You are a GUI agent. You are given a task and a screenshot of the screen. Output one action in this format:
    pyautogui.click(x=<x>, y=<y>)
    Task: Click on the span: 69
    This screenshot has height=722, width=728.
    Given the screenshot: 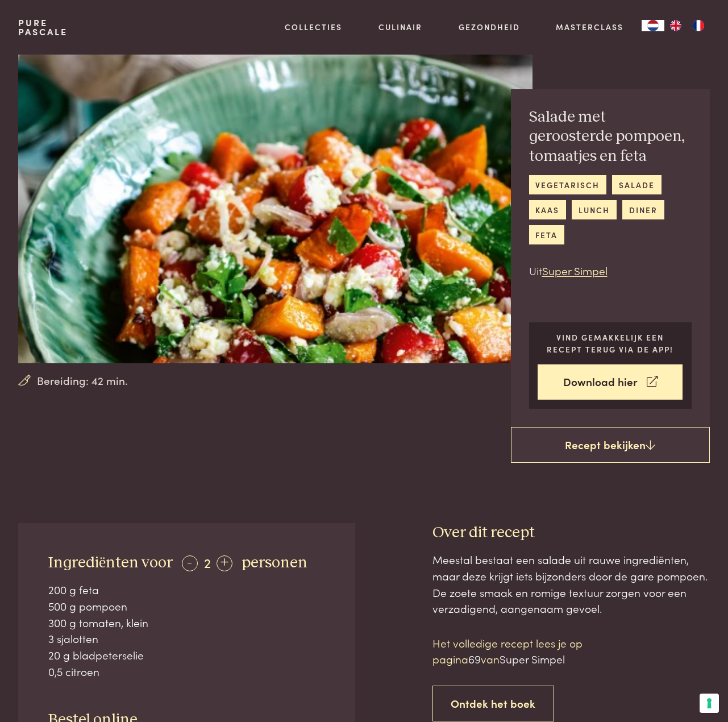 What is the action you would take?
    pyautogui.click(x=474, y=658)
    